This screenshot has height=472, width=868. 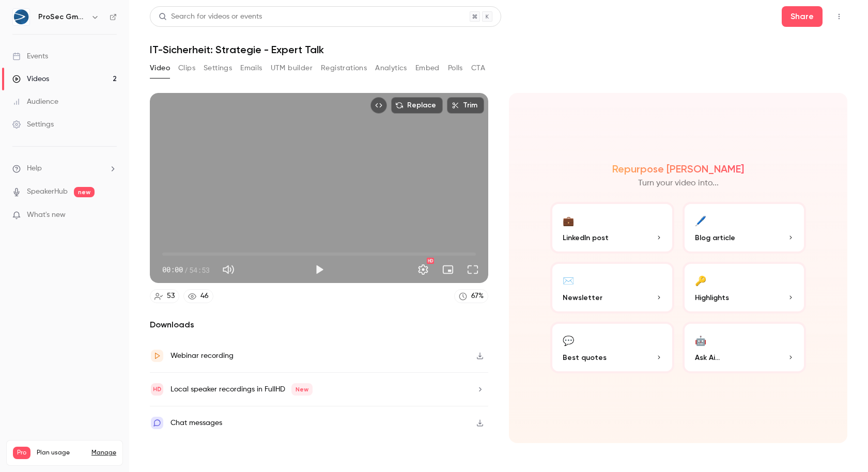 I want to click on button: Trim, so click(x=465, y=105).